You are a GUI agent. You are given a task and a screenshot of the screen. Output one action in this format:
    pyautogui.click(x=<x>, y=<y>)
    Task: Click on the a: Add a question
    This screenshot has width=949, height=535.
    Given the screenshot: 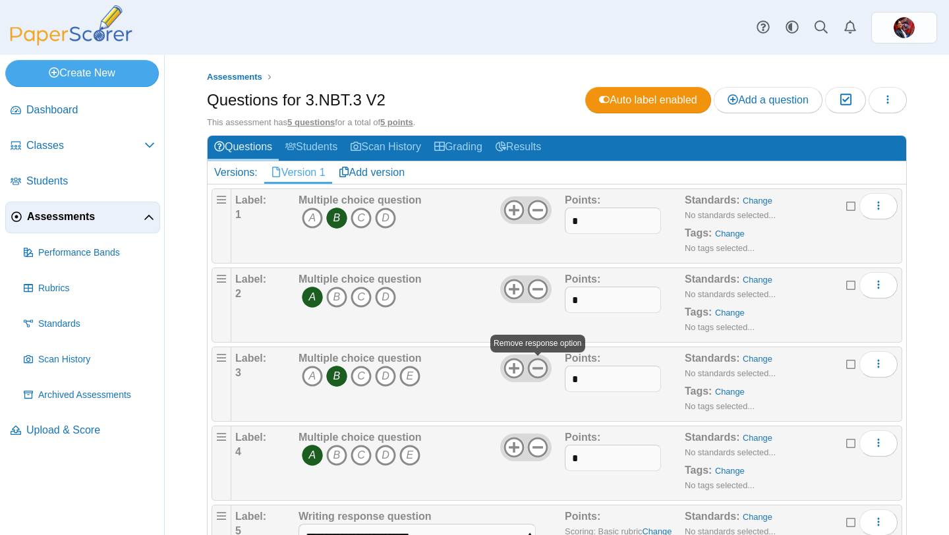 What is the action you would take?
    pyautogui.click(x=767, y=100)
    